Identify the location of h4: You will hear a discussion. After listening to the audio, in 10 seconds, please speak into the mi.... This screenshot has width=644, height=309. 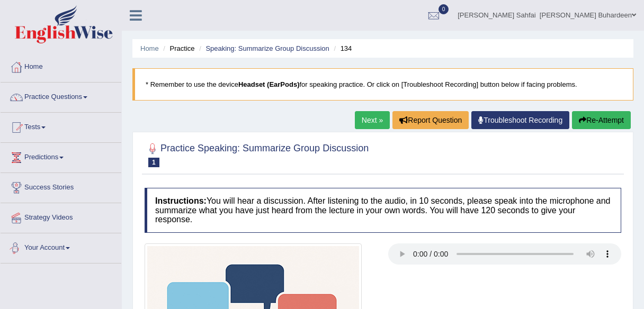
(383, 210).